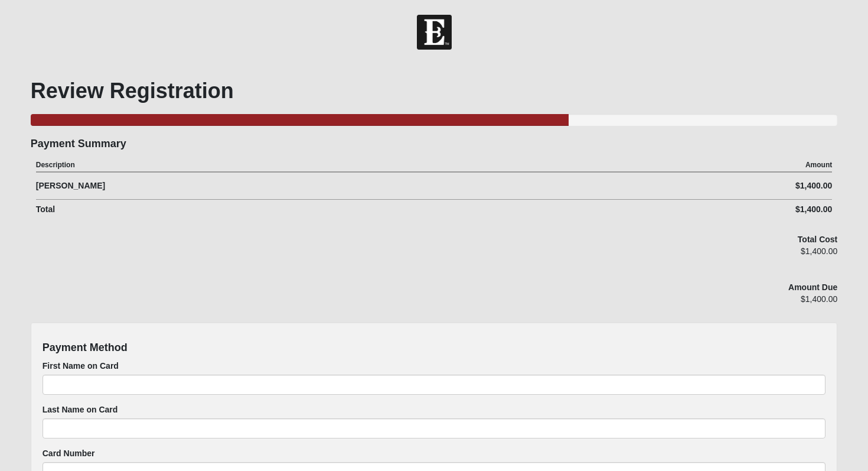 The width and height of the screenshot is (868, 471). I want to click on label: Card Number, so click(68, 453).